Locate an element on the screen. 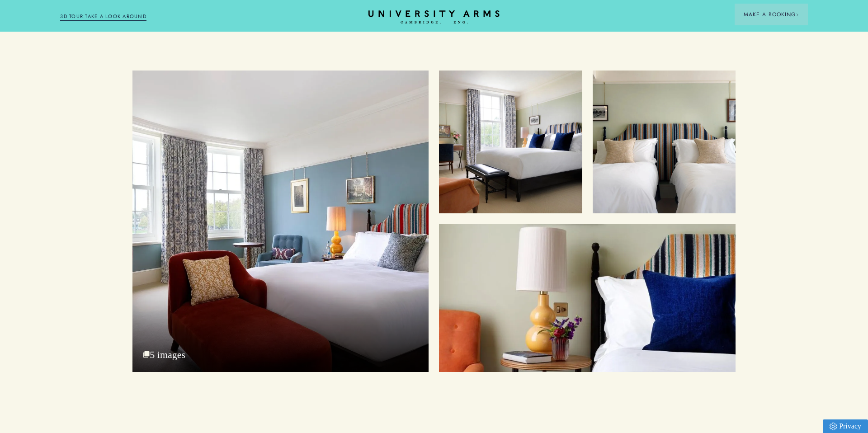 Image resolution: width=868 pixels, height=433 pixels. button: Make a BookingArrow icon is located at coordinates (771, 14).